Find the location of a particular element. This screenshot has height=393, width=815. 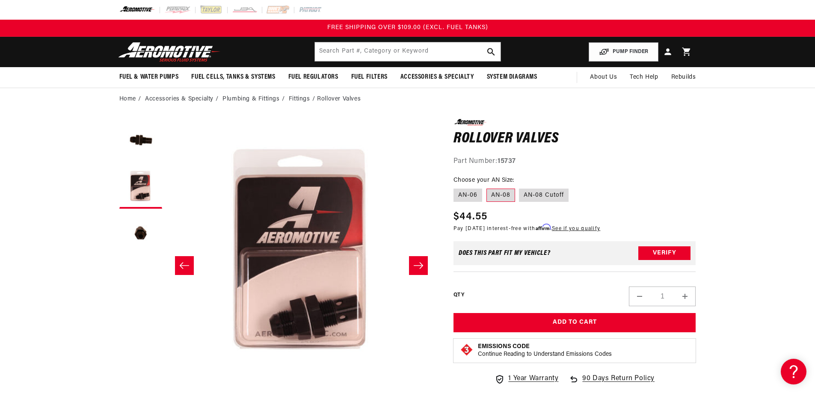

nav: breadcrumbs is located at coordinates (408, 99).